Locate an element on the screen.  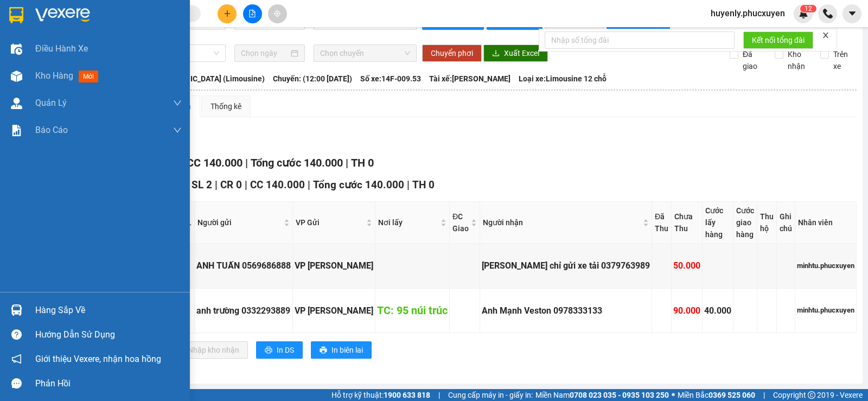
strong: 0708 023 035 - 0935 103 250 is located at coordinates (619, 395).